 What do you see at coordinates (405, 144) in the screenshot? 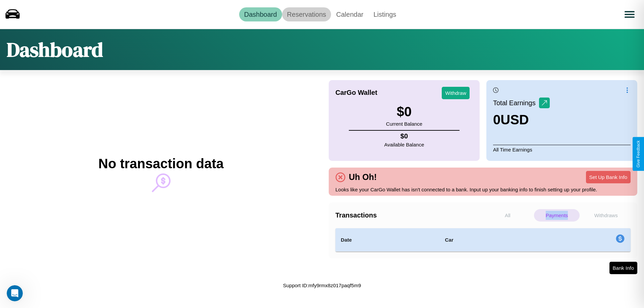
I see `p: Available Balance` at bounding box center [405, 144].